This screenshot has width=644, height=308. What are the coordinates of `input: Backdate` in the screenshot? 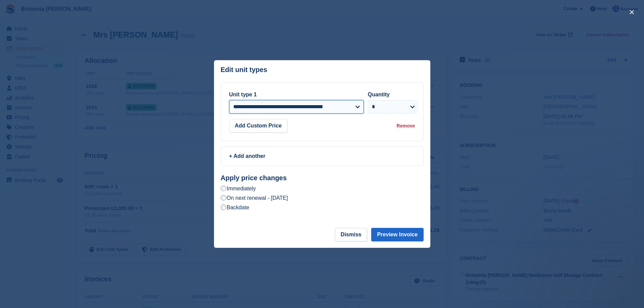 It's located at (224, 208).